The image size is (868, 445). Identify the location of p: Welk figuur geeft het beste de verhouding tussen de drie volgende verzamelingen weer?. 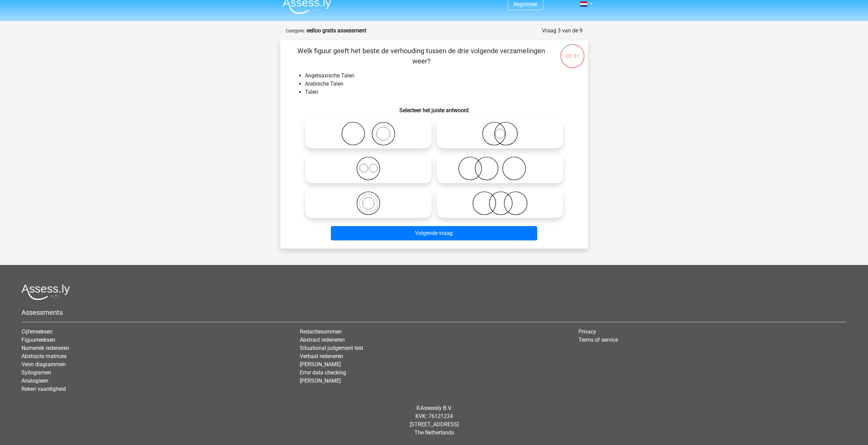
(421, 56).